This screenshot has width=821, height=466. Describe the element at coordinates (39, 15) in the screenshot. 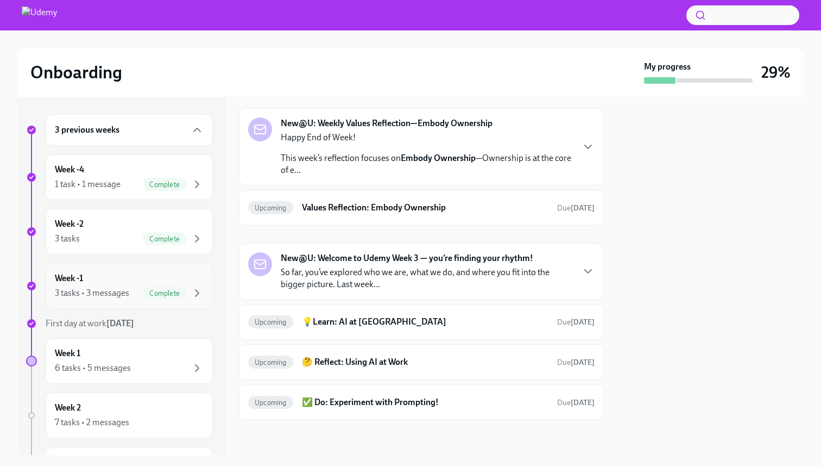

I see `img: Udemy` at that location.